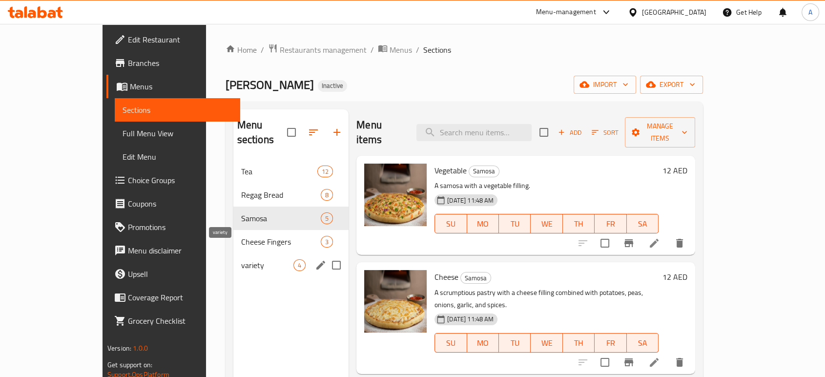  I want to click on p: A samosa with a vegetable filling., so click(546, 185).